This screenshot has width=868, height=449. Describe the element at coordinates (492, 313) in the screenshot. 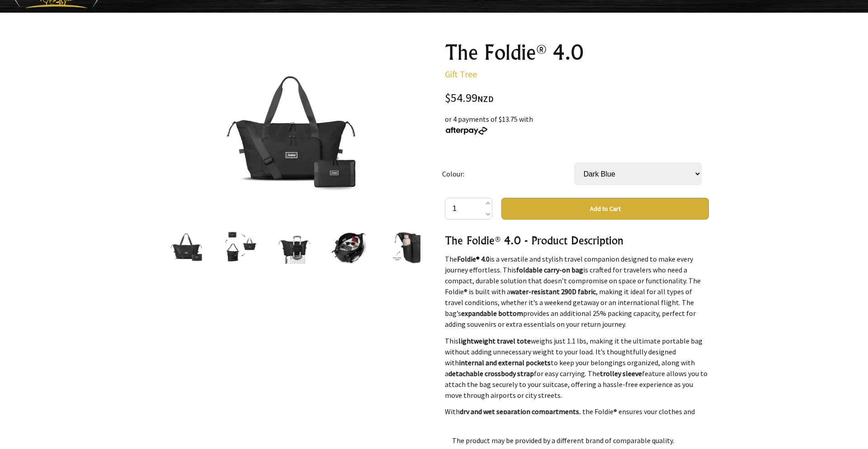

I see `strong: expandable bottom` at that location.